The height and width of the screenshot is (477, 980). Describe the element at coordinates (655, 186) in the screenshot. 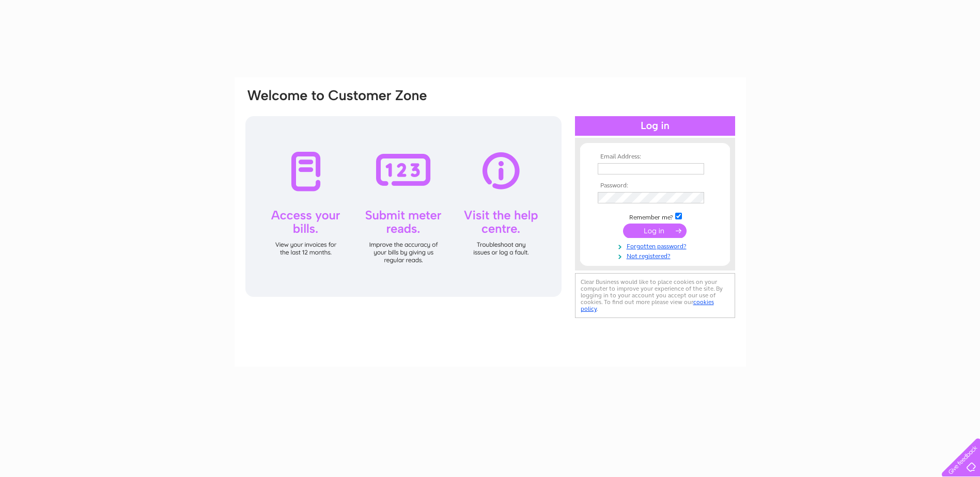

I see `th: Password:` at that location.